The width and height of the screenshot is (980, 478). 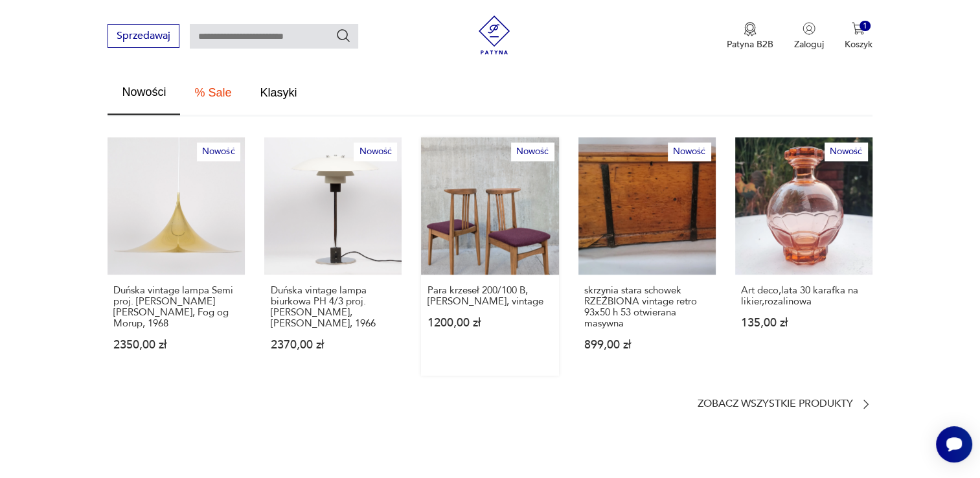 I want to click on p: Patyna B2B, so click(x=749, y=44).